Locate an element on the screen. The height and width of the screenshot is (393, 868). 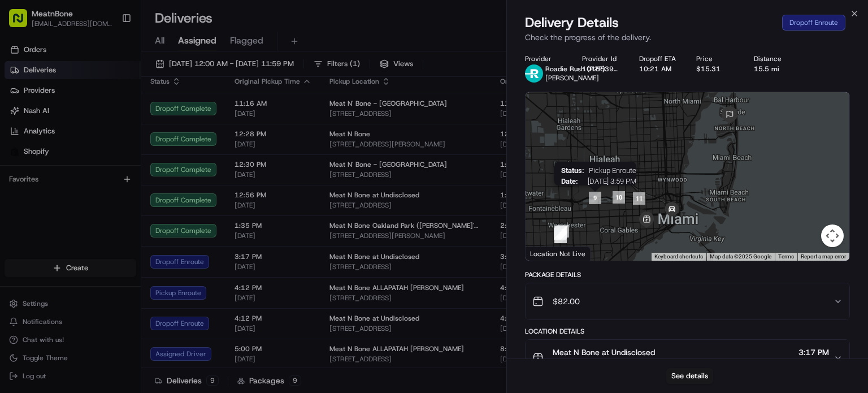
div: 9 is located at coordinates (595, 198).